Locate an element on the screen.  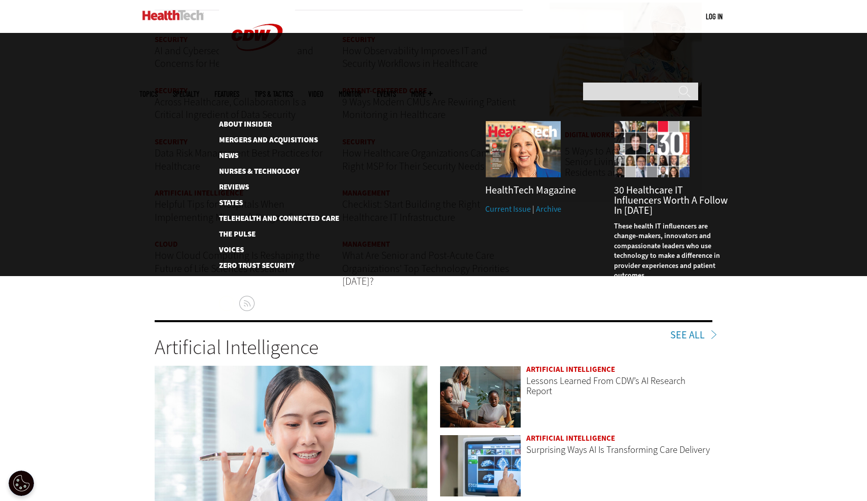
a: Surprising Ways AI Is Transforming Care Delivery is located at coordinates (618, 450).